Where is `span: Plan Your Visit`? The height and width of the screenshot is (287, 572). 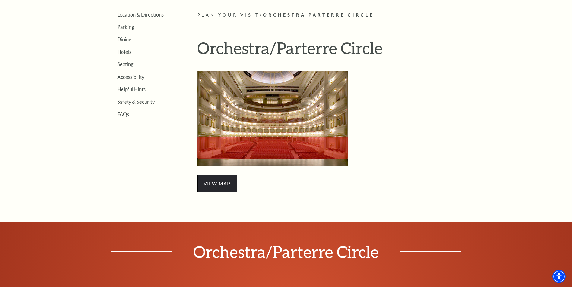
span: Plan Your Visit is located at coordinates (228, 15).